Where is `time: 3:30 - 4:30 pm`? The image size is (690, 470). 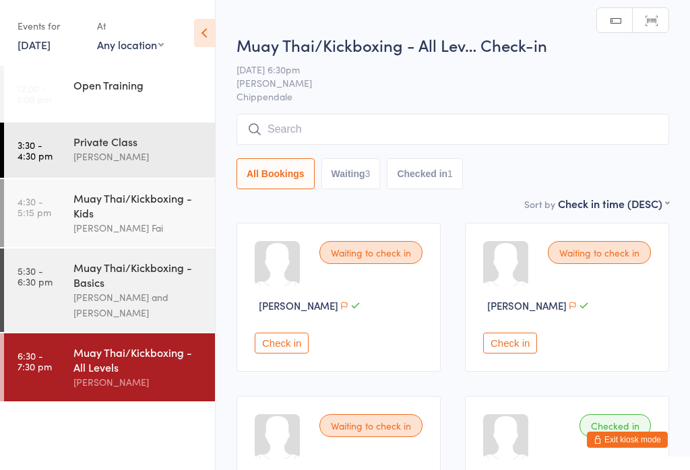 time: 3:30 - 4:30 pm is located at coordinates (35, 150).